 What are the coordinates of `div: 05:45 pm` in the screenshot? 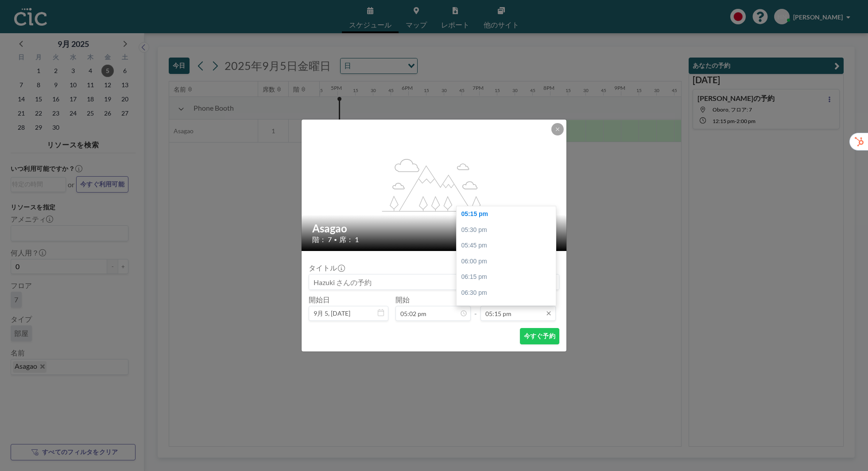 It's located at (506, 245).